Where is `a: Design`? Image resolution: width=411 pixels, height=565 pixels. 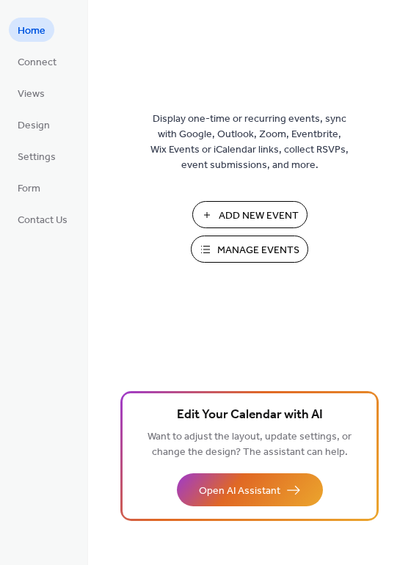
a: Design is located at coordinates (34, 124).